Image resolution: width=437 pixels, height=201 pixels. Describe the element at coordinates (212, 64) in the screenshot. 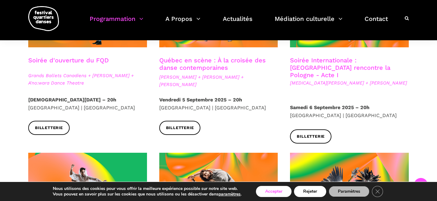

I see `a: Québec en scène : À la croisée des danse contemporaines` at that location.